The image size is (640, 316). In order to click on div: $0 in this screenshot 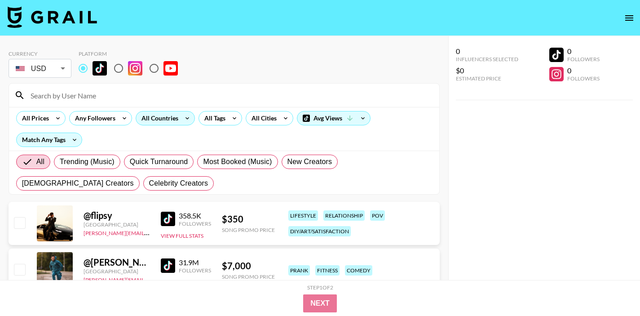, I will do `click(487, 71)`.